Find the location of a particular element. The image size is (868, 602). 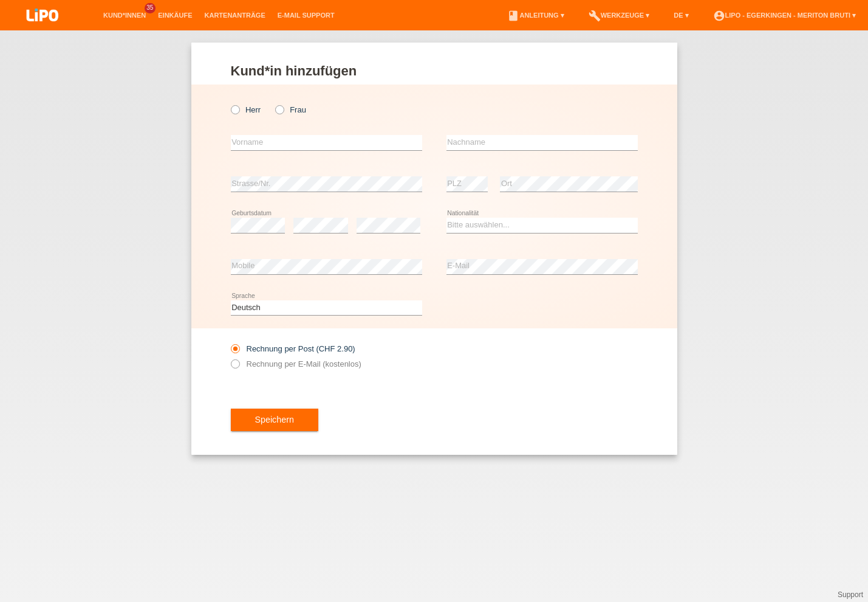

input: Rechnung per Post (CHF 2.90) is located at coordinates (234, 351).